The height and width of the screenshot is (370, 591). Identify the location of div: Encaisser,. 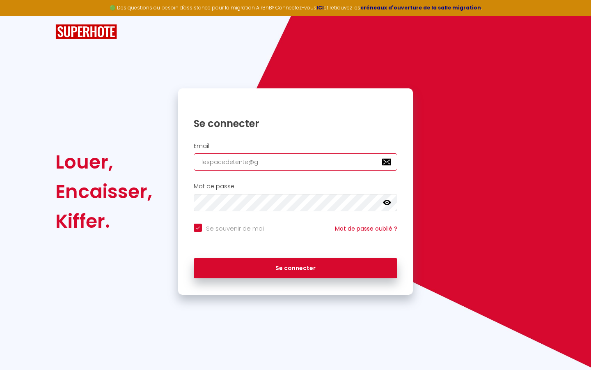
(104, 191).